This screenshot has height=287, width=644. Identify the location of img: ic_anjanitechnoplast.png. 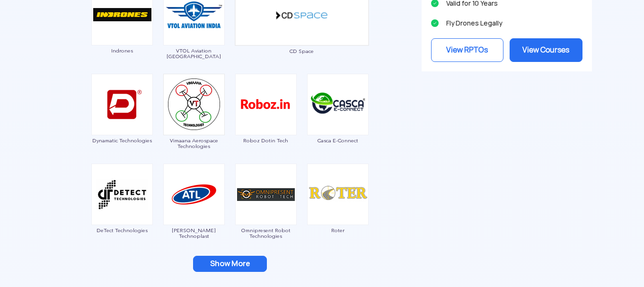
(194, 194).